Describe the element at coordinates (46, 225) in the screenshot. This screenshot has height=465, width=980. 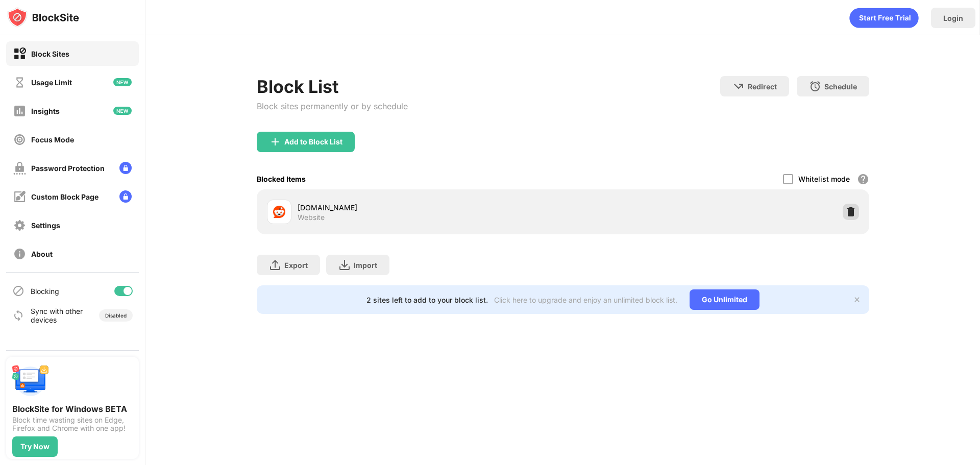
I see `div: Settings` at that location.